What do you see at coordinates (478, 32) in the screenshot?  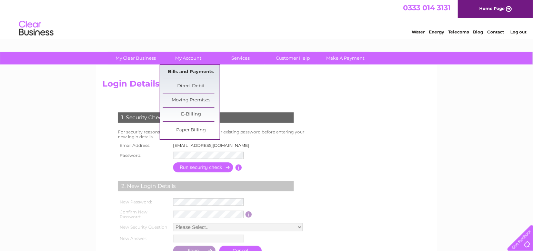 I see `a: Blog` at bounding box center [478, 32].